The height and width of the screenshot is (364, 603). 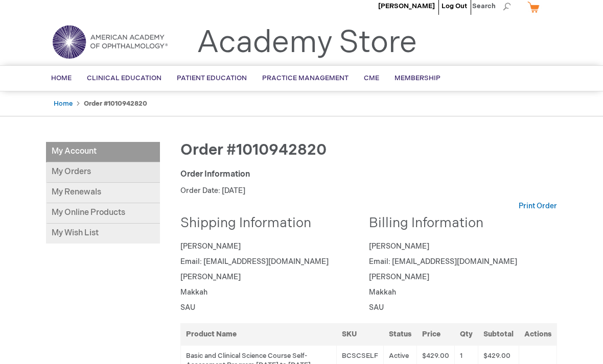 I want to click on th: Product Name, so click(x=258, y=334).